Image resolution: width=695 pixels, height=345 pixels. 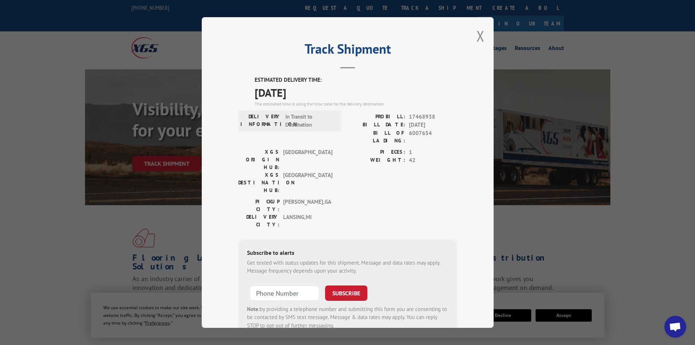 What do you see at coordinates (377, 117) in the screenshot?
I see `label: PROBILL:` at bounding box center [377, 117].